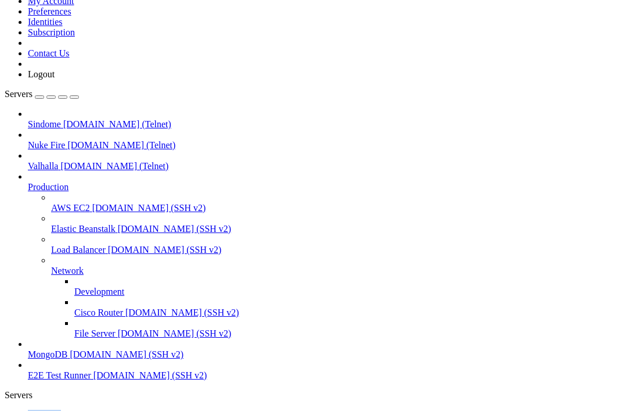 The image size is (627, 411). What do you see at coordinates (325, 187) in the screenshot?
I see `a: Production` at bounding box center [325, 187].